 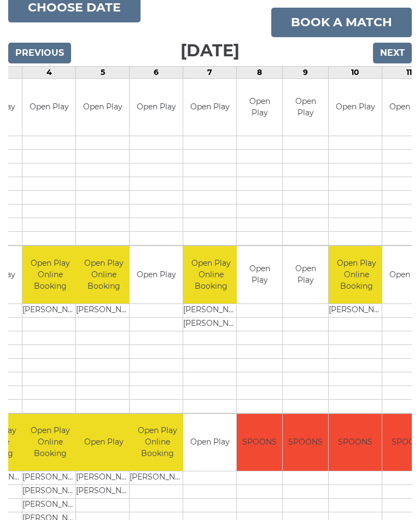 I want to click on td: 10, so click(x=355, y=72).